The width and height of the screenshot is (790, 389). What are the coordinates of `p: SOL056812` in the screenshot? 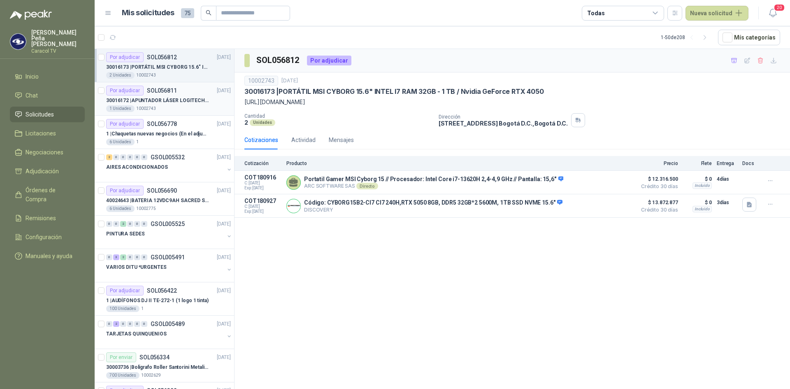 It's located at (162, 57).